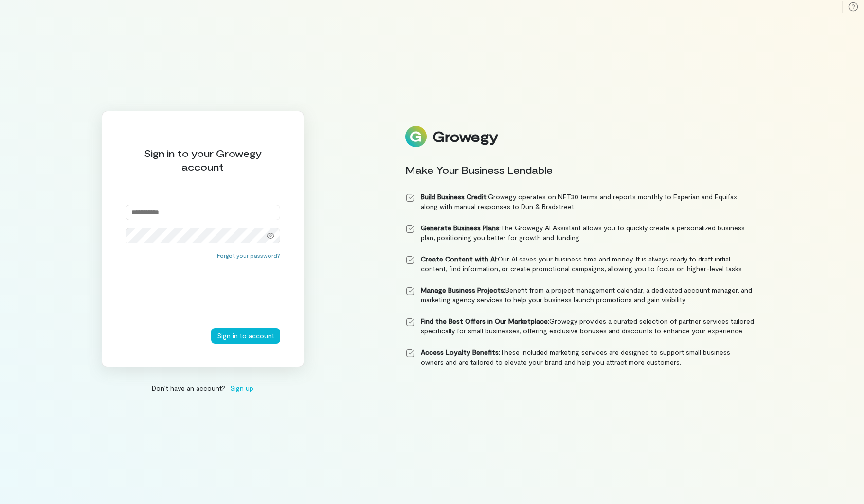  Describe the element at coordinates (580, 201) in the screenshot. I see `li: Growegy operates on NET30 terms and reports monthly to Experian and Equifax, along with manual re...` at that location.